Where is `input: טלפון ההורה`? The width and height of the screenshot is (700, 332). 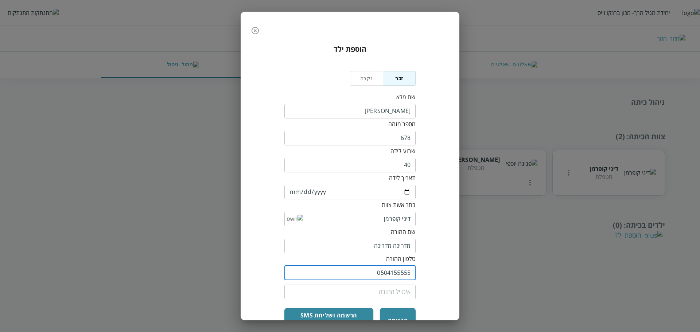
input: טלפון ההורה is located at coordinates (350, 273).